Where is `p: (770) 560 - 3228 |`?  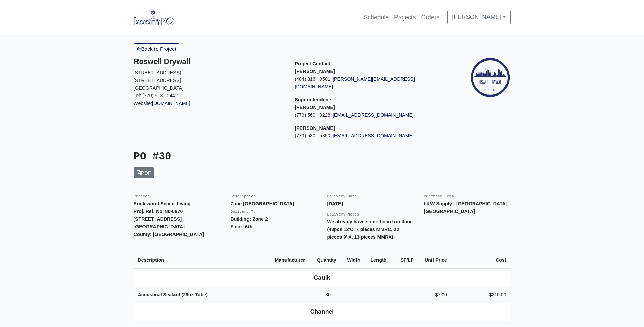 p: (770) 560 - 3228 | is located at coordinates (371, 115).